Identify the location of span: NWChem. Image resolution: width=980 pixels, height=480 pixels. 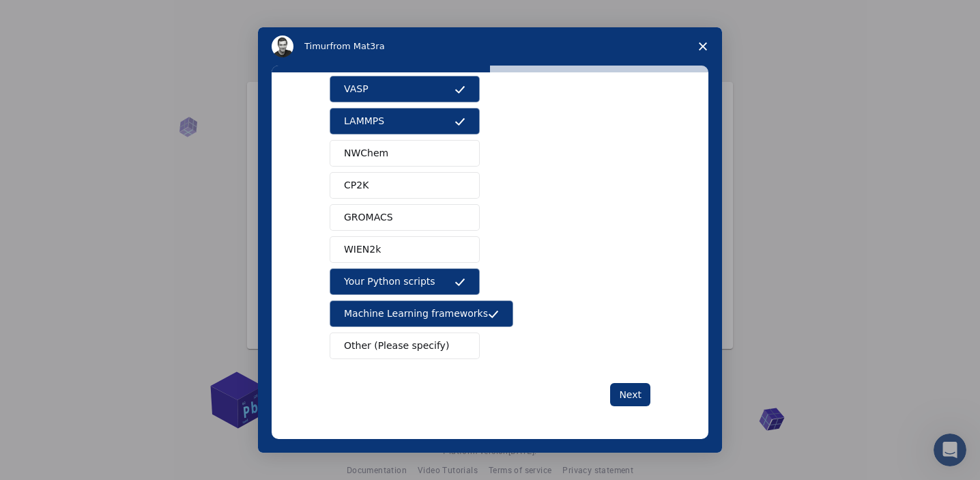
(366, 153).